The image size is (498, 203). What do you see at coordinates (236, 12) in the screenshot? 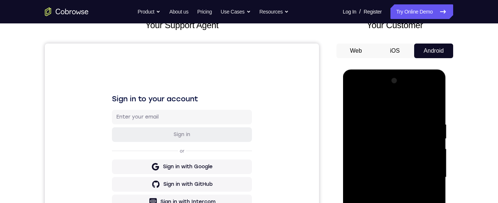
I see `button: Use Cases` at bounding box center [236, 12].